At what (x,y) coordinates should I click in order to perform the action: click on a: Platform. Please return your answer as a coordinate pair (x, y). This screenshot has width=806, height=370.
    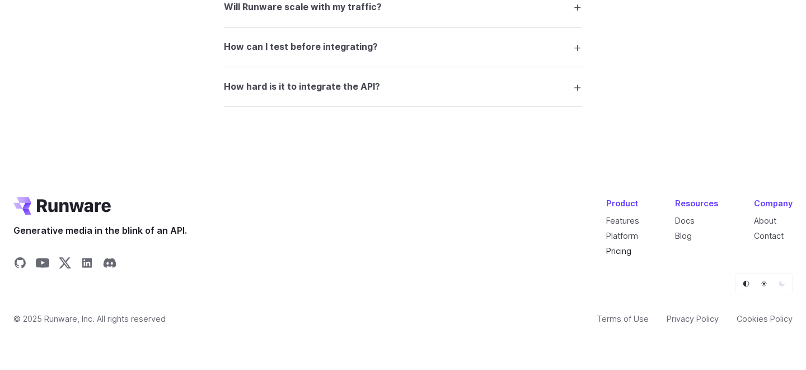
    Looking at the image, I should click on (622, 235).